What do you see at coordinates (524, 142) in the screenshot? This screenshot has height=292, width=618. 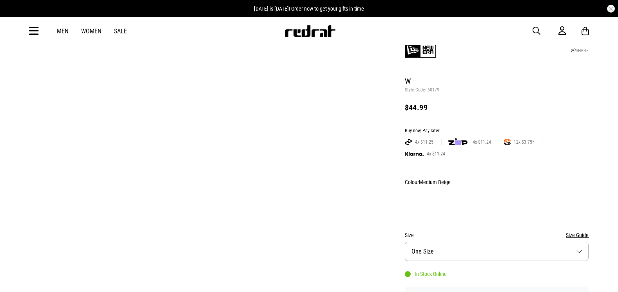 I see `span: 12x $3.75*` at bounding box center [524, 142].